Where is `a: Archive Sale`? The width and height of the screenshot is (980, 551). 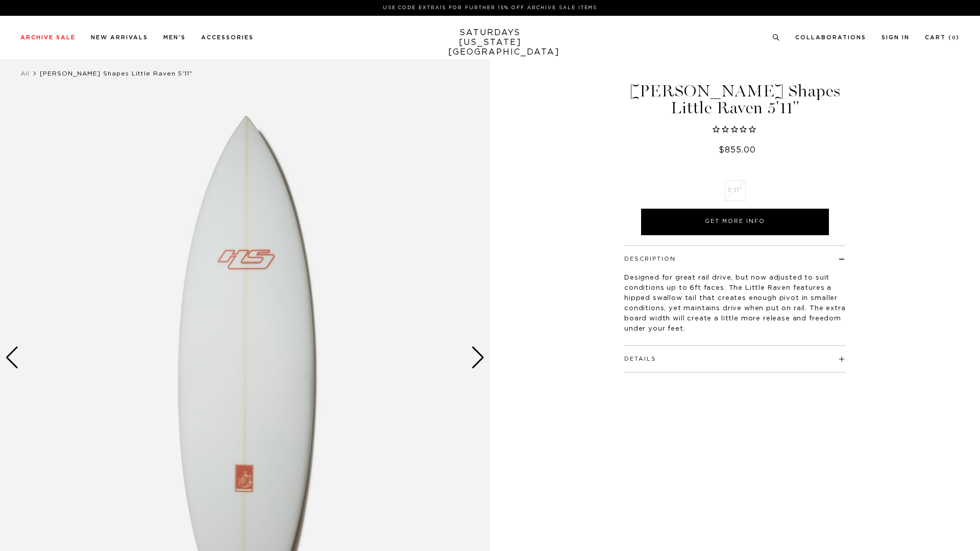 a: Archive Sale is located at coordinates (48, 37).